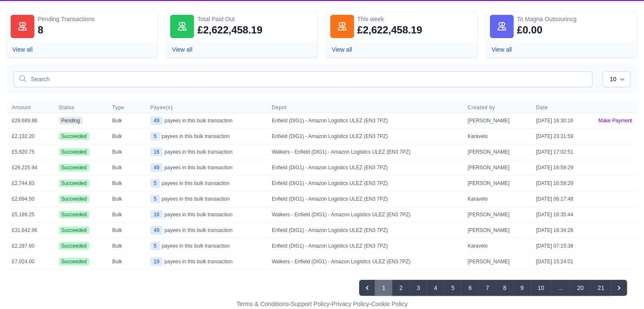 Image resolution: width=644 pixels, height=309 pixels. What do you see at coordinates (415, 19) in the screenshot?
I see `div: This week` at bounding box center [415, 19].